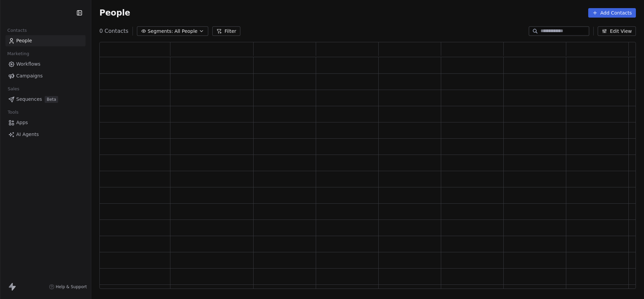  I want to click on a: Help & Support, so click(68, 286).